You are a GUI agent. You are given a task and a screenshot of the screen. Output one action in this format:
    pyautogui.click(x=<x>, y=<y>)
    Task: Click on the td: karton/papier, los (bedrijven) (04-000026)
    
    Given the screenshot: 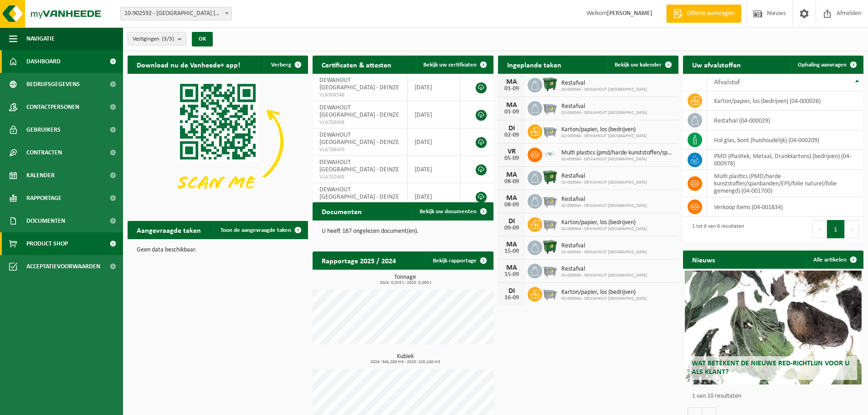 What is the action you would take?
    pyautogui.click(x=785, y=100)
    